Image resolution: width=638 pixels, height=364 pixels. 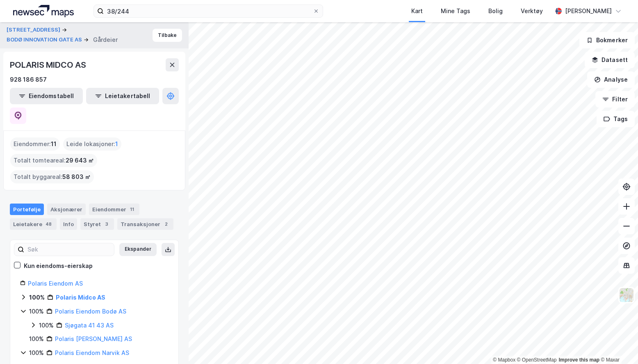 I want to click on a: Sjøgata 41 43 AS, so click(x=89, y=325).